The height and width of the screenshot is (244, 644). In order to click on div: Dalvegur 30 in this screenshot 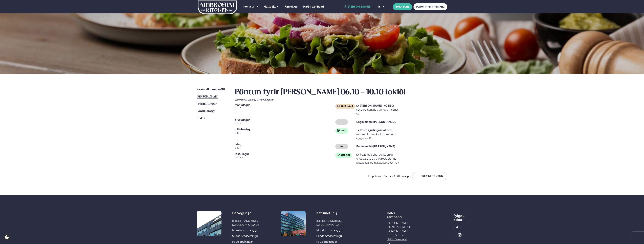, I will do `click(245, 213)`.